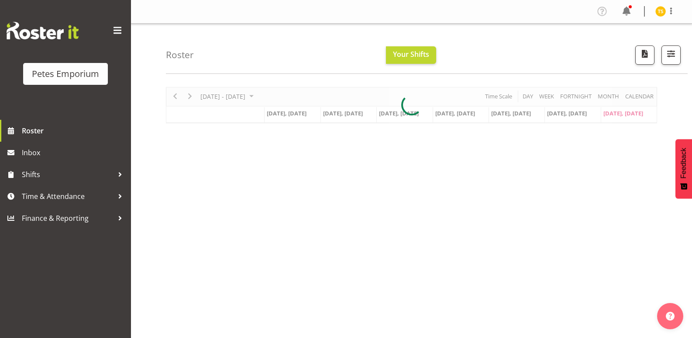 This screenshot has width=692, height=338. Describe the element at coordinates (66, 74) in the screenshot. I see `div: Petes Emporium` at that location.